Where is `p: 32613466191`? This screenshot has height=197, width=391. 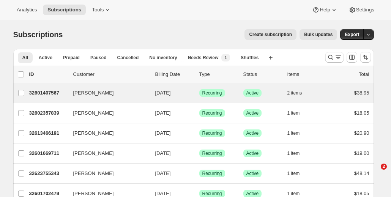 p: 32613466191 is located at coordinates (48, 133).